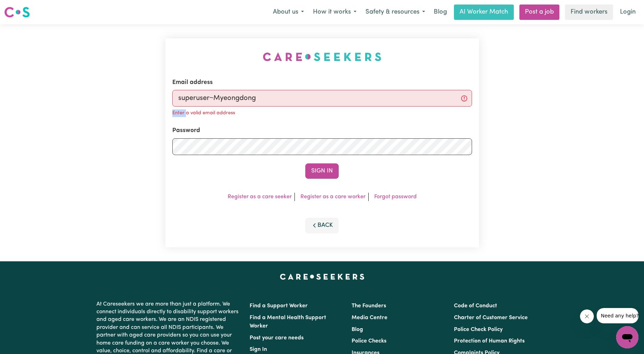  Describe the element at coordinates (395, 12) in the screenshot. I see `button: Safety & resources` at that location.